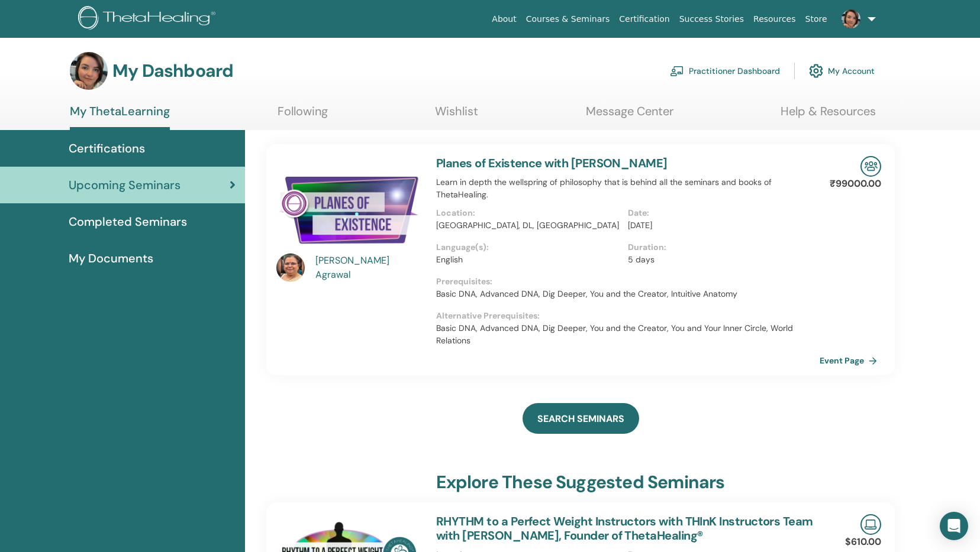  I want to click on a: Courses & Seminars, so click(568, 19).